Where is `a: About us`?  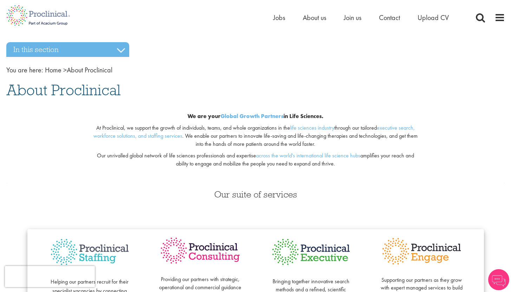
a: About us is located at coordinates (314, 18).